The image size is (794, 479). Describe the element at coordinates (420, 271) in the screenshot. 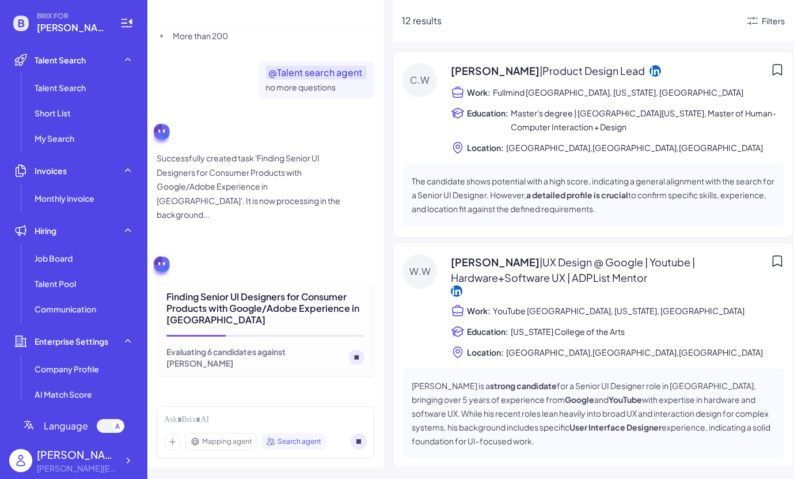

I see `div: W.W` at that location.